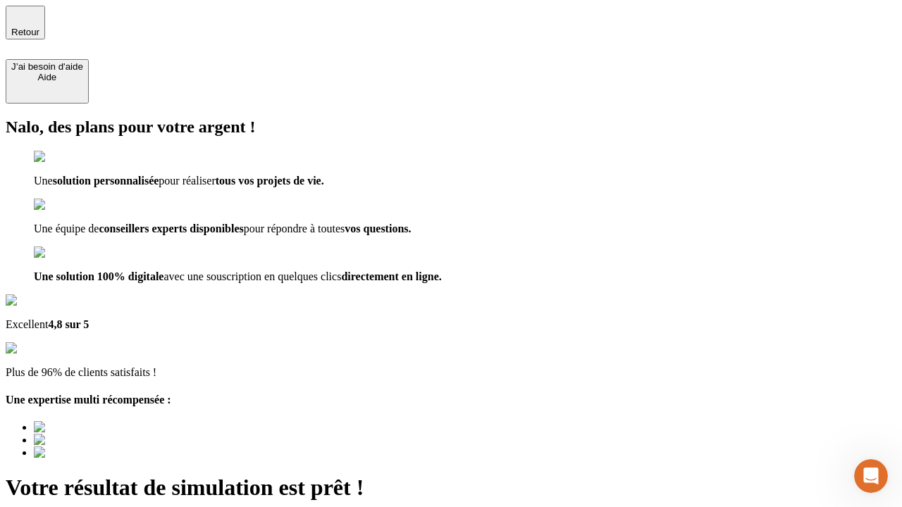 Image resolution: width=902 pixels, height=507 pixels. Describe the element at coordinates (47, 77) in the screenshot. I see `div: Aide` at that location.